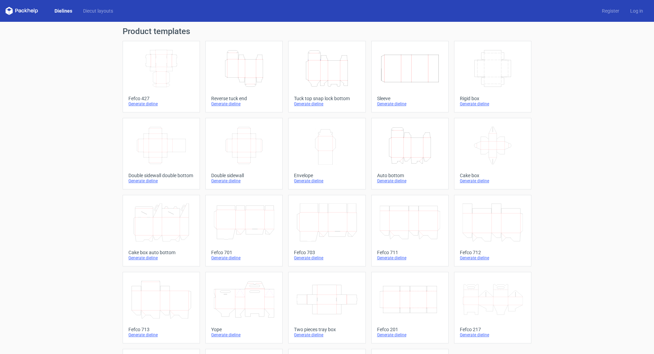  Describe the element at coordinates (493, 231) in the screenshot. I see `a: Fefco 712Generate dieline` at that location.